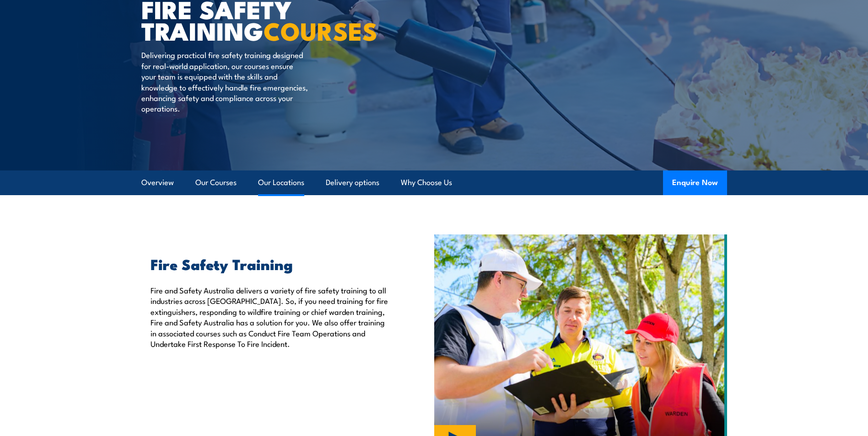 The image size is (868, 436). What do you see at coordinates (352, 182) in the screenshot?
I see `a: Delivery options` at bounding box center [352, 182].